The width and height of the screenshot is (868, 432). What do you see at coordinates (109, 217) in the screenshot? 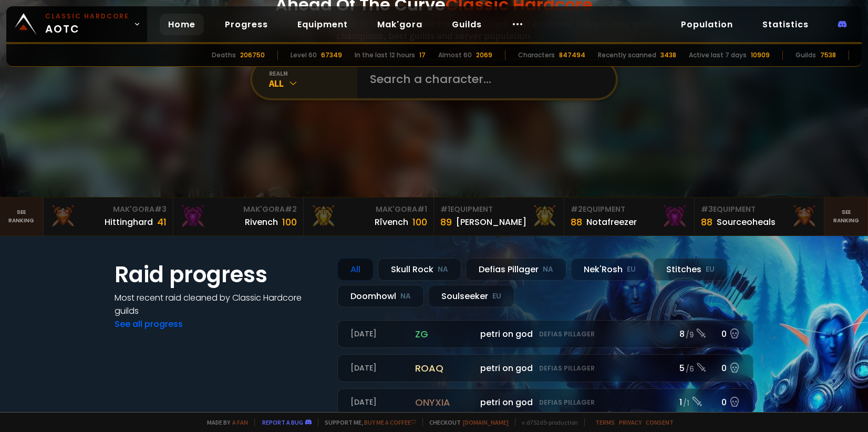
I see `a: Mak'Gora#3Hittinghard41` at bounding box center [109, 217].